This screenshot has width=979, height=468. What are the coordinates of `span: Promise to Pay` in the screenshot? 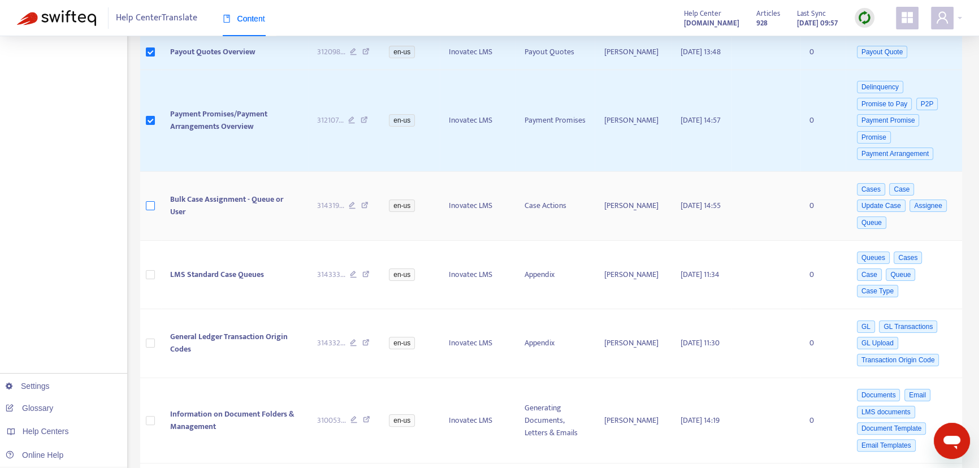 It's located at (884, 104).